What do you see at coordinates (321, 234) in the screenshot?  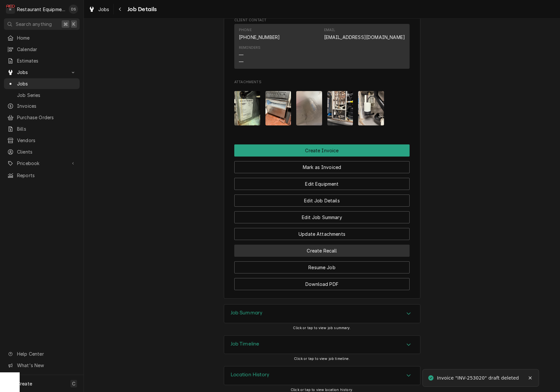 I see `button: Update Attachments` at bounding box center [321, 234].